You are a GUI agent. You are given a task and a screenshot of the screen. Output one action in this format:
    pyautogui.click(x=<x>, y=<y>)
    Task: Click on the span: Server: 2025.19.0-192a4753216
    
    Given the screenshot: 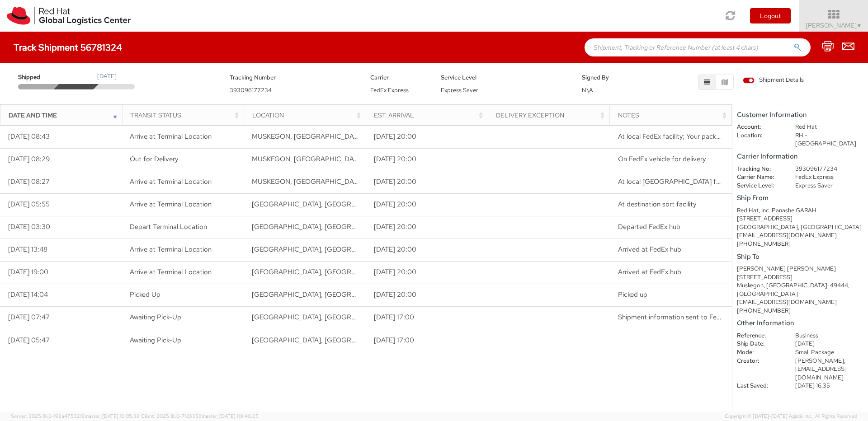 What is the action you would take?
    pyautogui.click(x=75, y=416)
    